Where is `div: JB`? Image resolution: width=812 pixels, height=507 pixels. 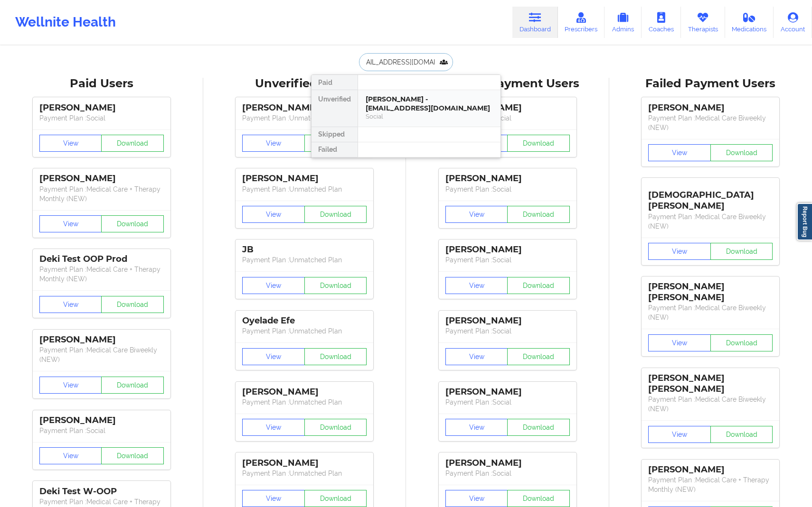
div: JB is located at coordinates (305, 249).